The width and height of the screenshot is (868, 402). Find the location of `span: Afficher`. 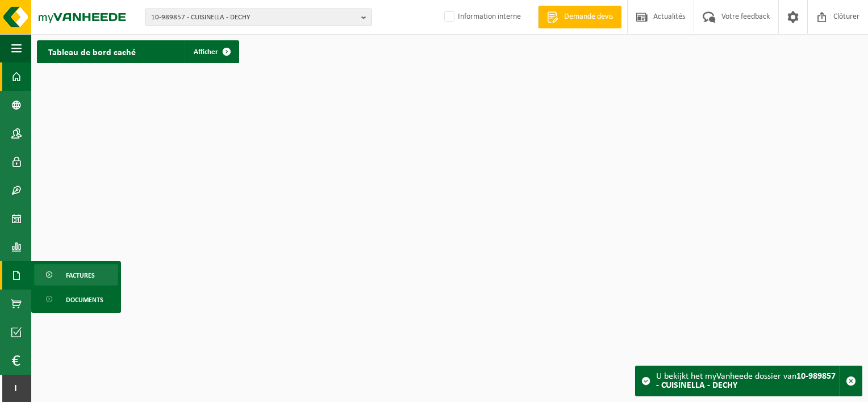

span: Afficher is located at coordinates (206, 52).